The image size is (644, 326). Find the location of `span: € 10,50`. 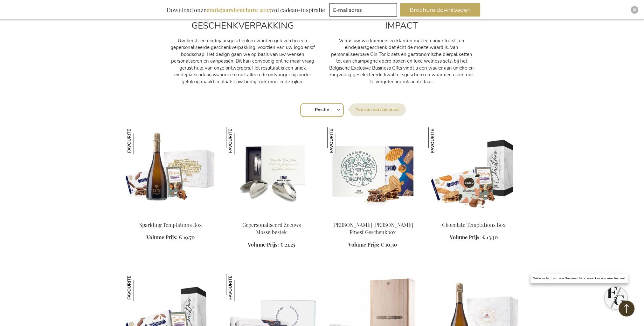

span: € 10,50 is located at coordinates (389, 244).